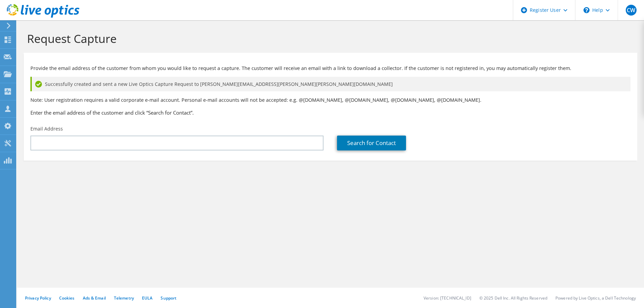 The height and width of the screenshot is (308, 644). I want to click on label: Email Address, so click(47, 129).